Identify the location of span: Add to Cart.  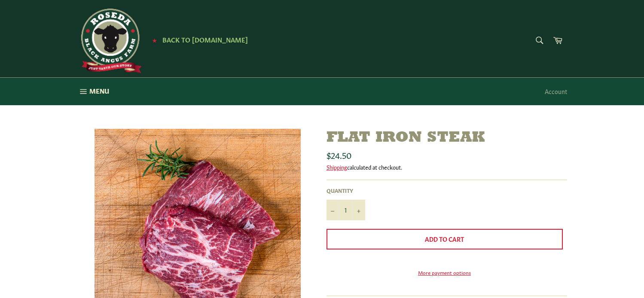
(444, 238).